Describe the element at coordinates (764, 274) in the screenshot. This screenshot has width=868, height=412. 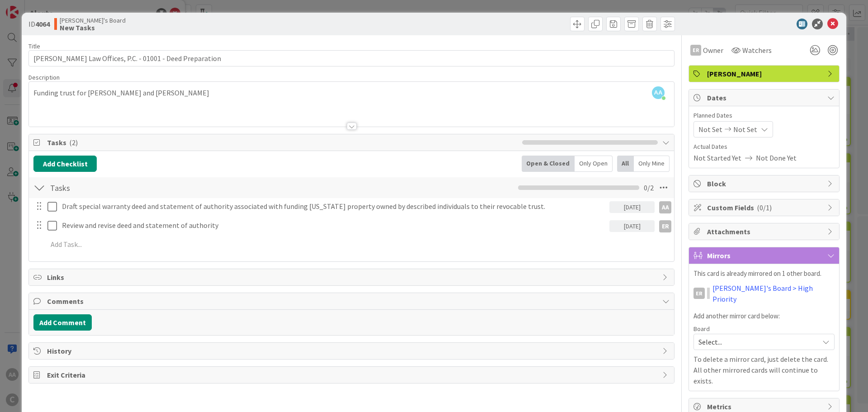
I see `p: This card is already mirrored on 1 other board.` at that location.